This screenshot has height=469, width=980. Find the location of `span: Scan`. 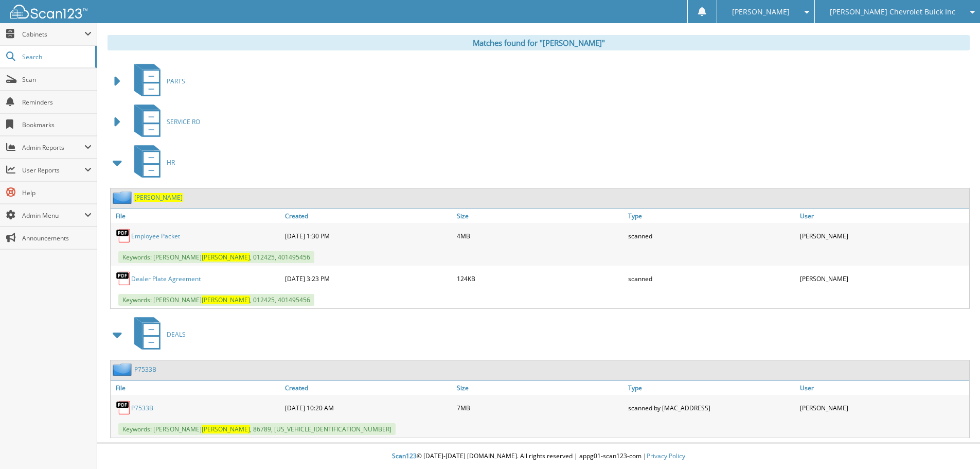

span: Scan is located at coordinates (57, 79).